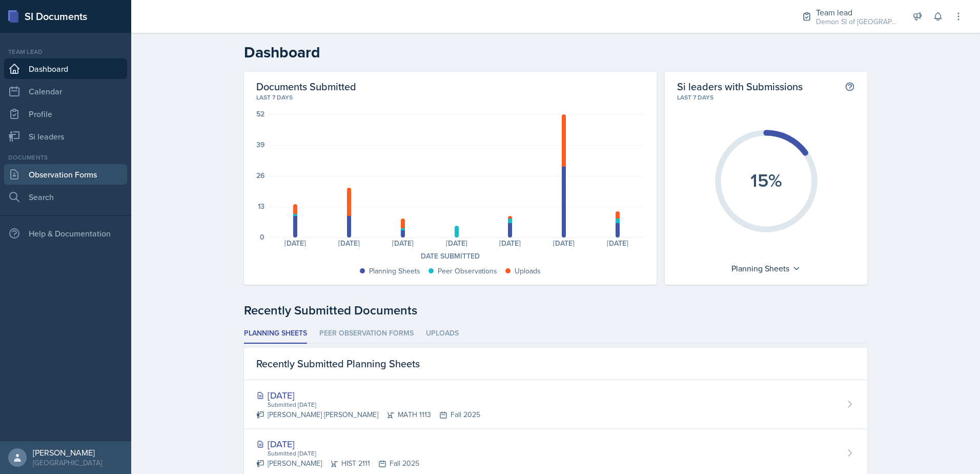  I want to click on div: 52, so click(260, 114).